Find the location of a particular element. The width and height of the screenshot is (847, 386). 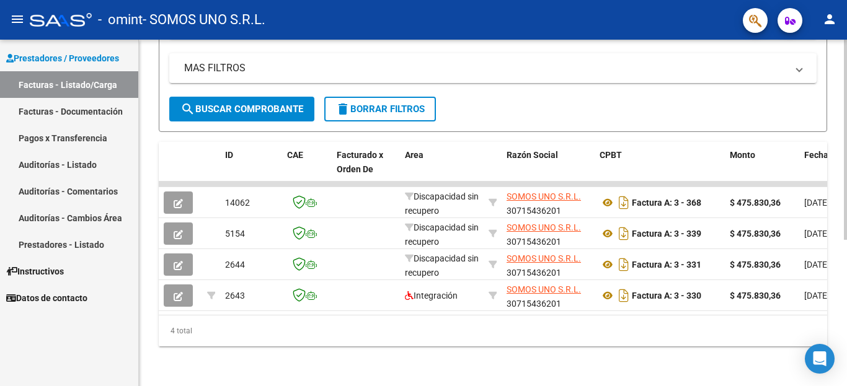

div: Open Intercom Messenger is located at coordinates (820, 359).